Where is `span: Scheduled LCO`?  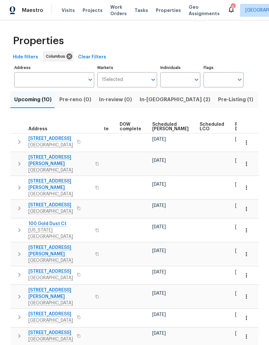 span: Scheduled LCO is located at coordinates (212, 127).